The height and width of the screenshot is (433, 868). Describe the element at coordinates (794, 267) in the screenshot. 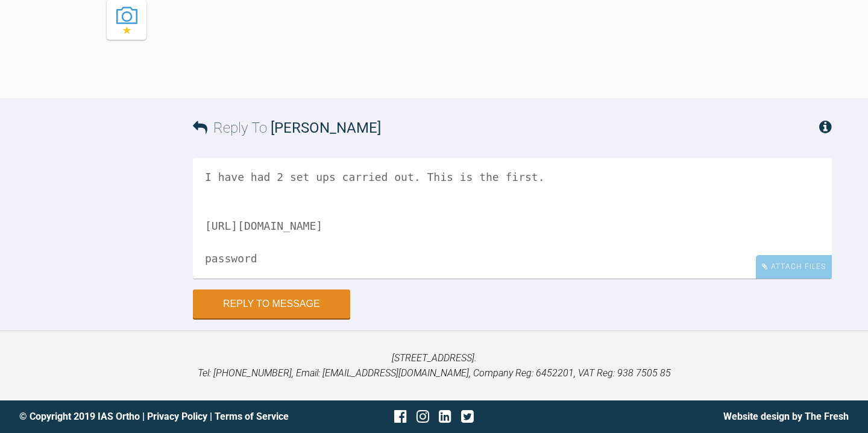

I see `div: Attach Files` at that location.